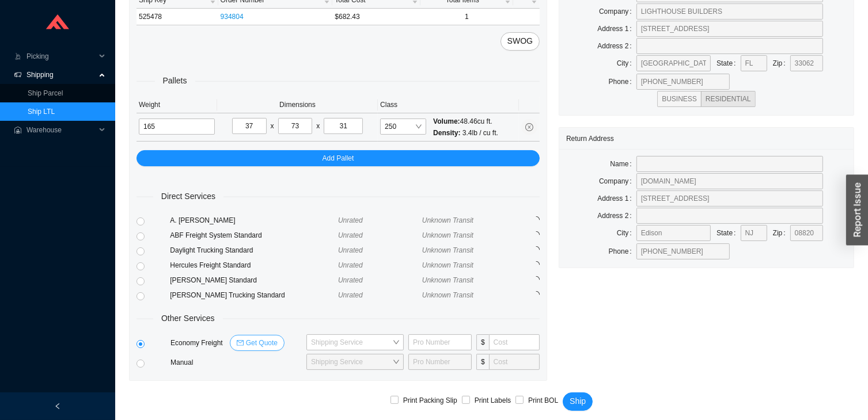 This screenshot has width=868, height=420. Describe the element at coordinates (403, 126) in the screenshot. I see `span: 250` at that location.